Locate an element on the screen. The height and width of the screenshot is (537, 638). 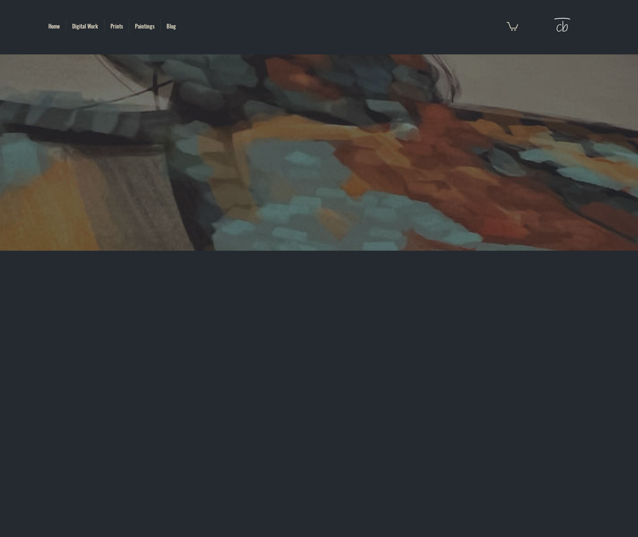
p: Home is located at coordinates (54, 26).